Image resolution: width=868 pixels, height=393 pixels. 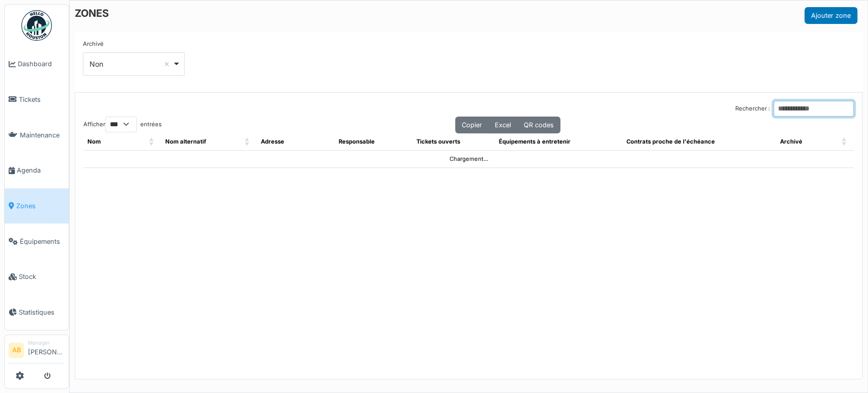 I want to click on span: Agenda, so click(x=41, y=170).